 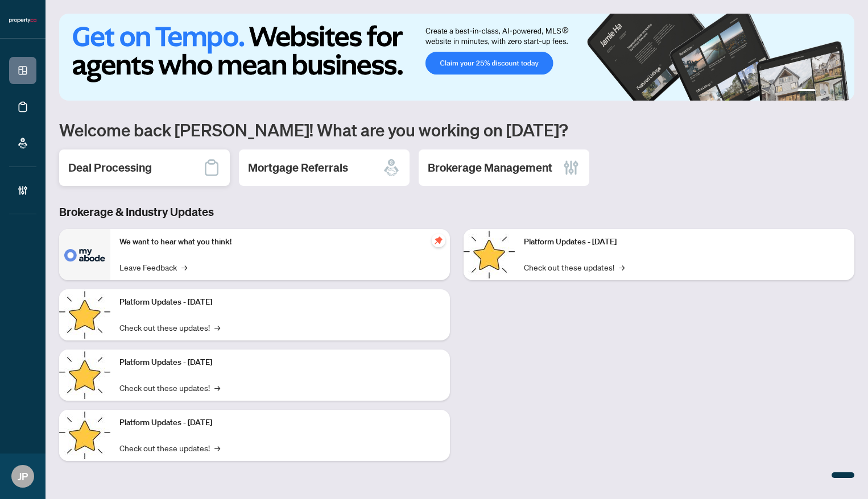 What do you see at coordinates (490, 255) in the screenshot?
I see `img: Platform Updates - June 23, 2025` at bounding box center [490, 255].